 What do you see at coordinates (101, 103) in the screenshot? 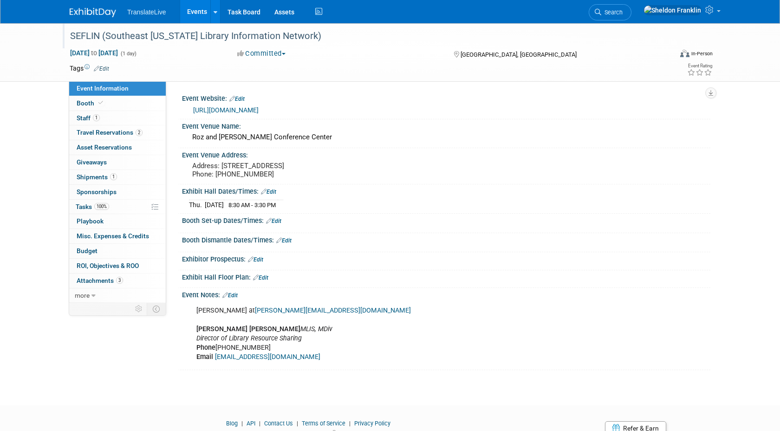
I see `i: Booth reservation complete` at bounding box center [101, 103].